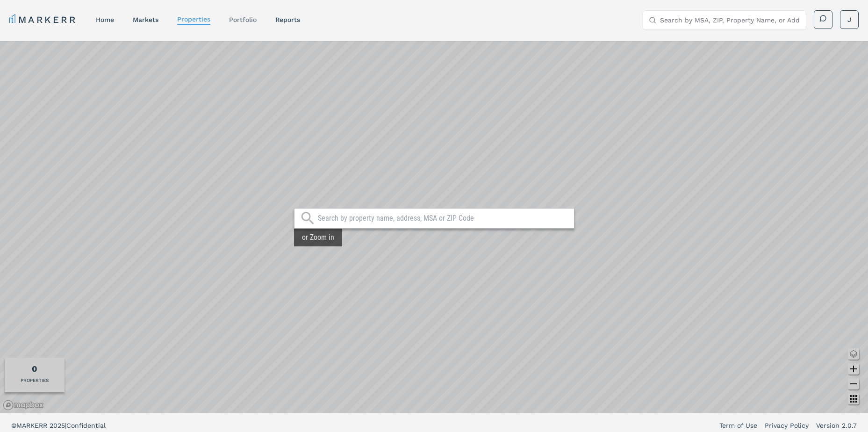  I want to click on a: Term of Use, so click(738, 425).